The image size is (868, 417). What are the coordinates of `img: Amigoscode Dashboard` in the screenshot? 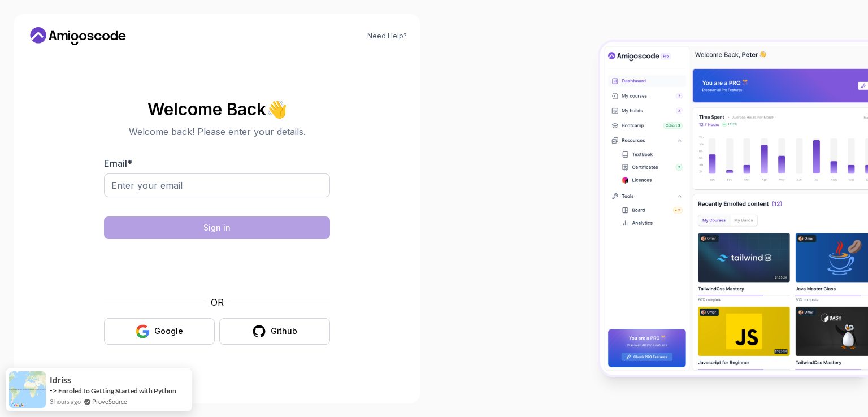 It's located at (734, 208).